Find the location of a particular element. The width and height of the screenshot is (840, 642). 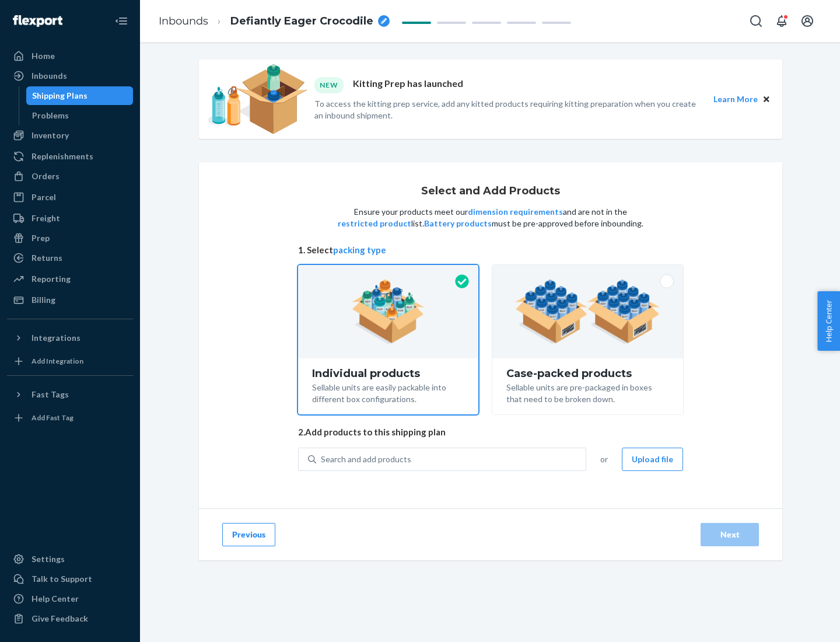

div: Integrations is located at coordinates (56, 338).